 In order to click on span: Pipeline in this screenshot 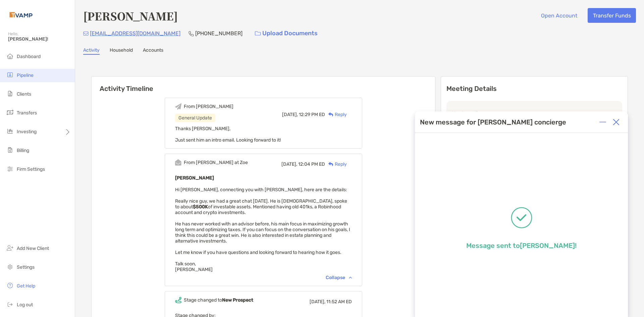, I will do `click(25, 75)`.